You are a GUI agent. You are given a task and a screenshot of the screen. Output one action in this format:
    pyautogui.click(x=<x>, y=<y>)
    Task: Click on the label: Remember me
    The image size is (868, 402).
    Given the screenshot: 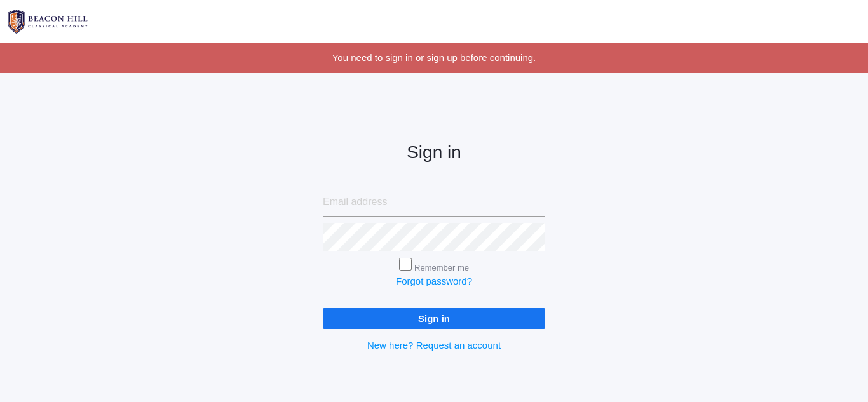 What is the action you would take?
    pyautogui.click(x=441, y=267)
    